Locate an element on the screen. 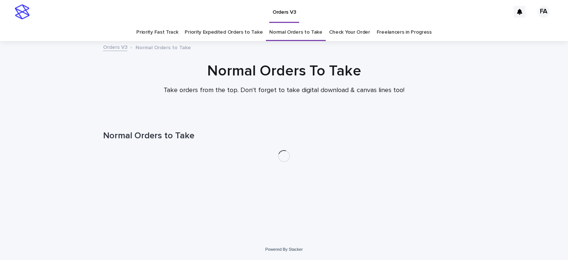  a: Powered By Stacker is located at coordinates (284, 249).